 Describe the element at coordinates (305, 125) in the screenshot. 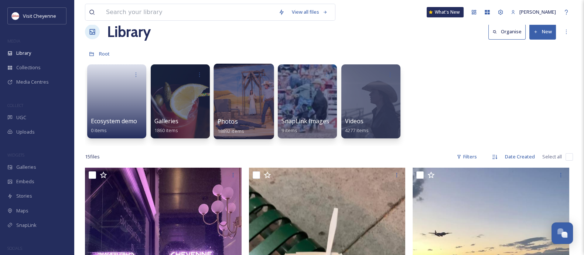

I see `a: SnapLink Images9 items` at that location.